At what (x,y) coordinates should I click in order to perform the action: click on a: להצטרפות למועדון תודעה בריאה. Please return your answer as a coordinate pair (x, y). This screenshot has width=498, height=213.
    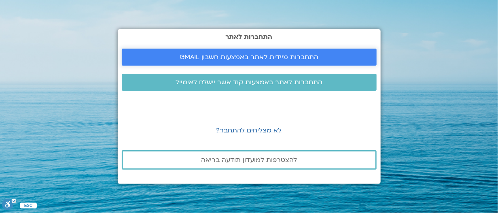
    Looking at the image, I should click on (249, 160).